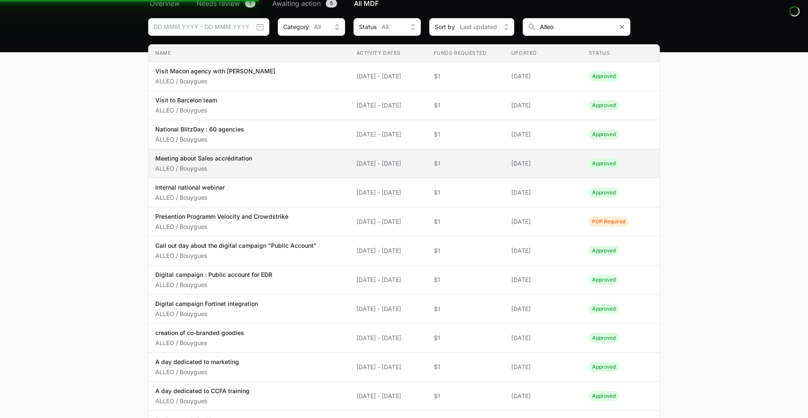 The image size is (808, 418). I want to click on button: CategoryAll, so click(312, 27).